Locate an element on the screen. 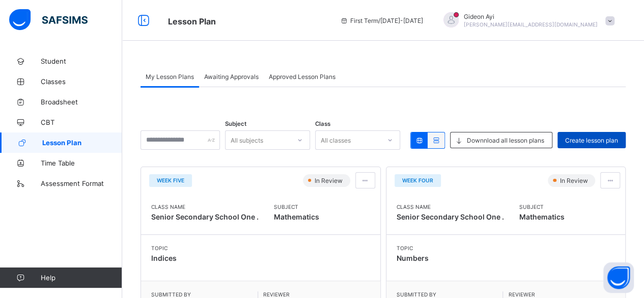 Image resolution: width=644 pixels, height=298 pixels. span: Help is located at coordinates (81, 278).